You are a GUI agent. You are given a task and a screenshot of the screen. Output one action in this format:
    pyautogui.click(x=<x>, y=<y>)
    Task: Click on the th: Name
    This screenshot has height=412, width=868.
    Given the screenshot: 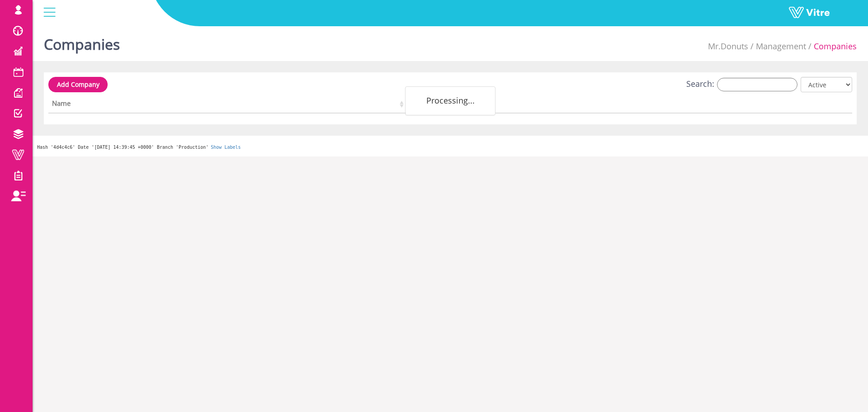 What is the action you would take?
    pyautogui.click(x=227, y=105)
    